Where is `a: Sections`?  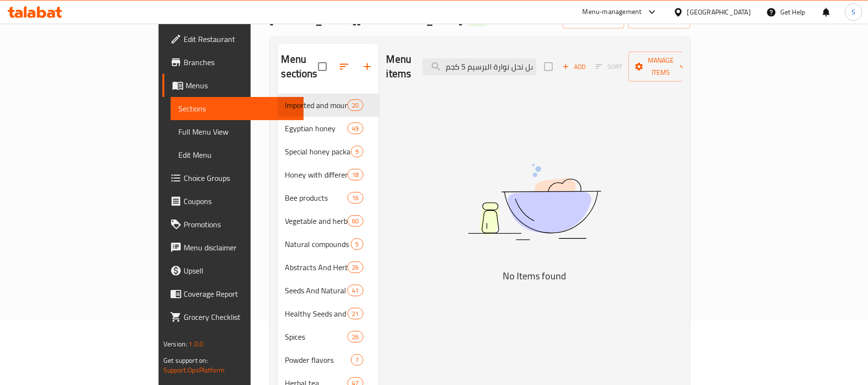
a: Sections is located at coordinates (237, 109).